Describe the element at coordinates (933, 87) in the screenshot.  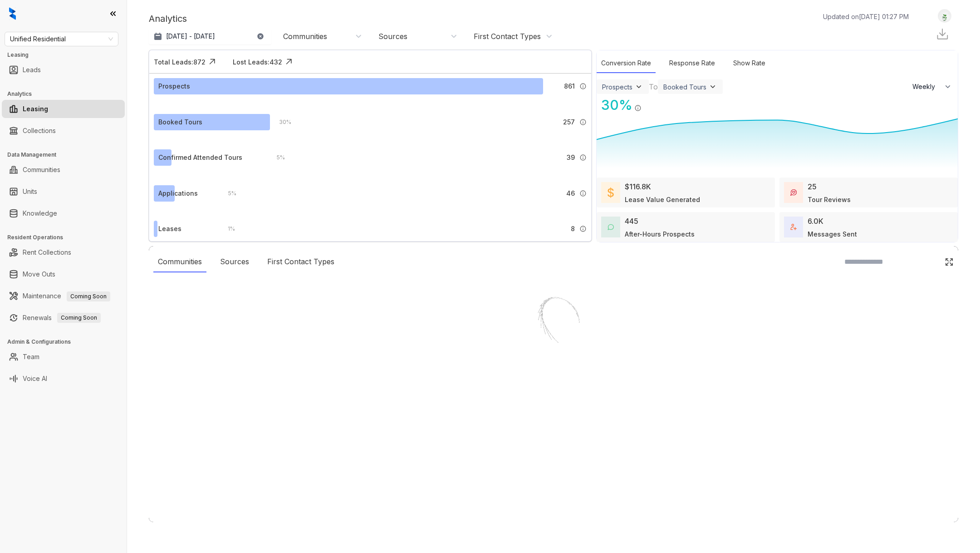
I see `button: Weekly` at that location.